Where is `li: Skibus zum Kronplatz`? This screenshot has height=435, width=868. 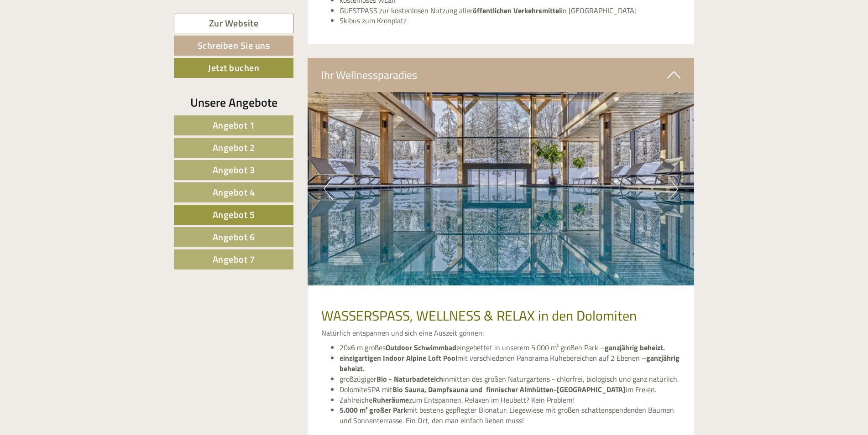
li: Skibus zum Kronplatz is located at coordinates (510, 20).